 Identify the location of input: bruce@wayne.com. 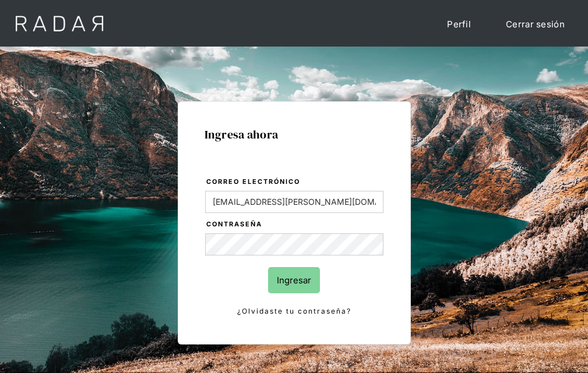
(294, 202).